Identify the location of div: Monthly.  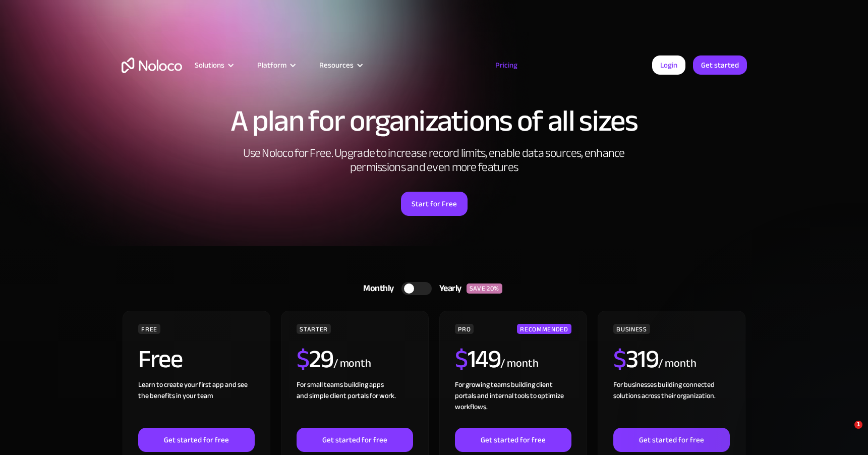
(376, 289).